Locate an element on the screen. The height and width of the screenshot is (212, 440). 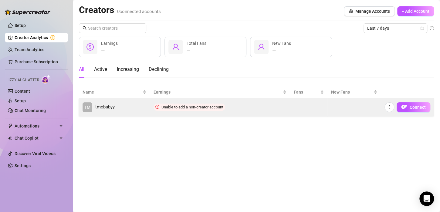
span: dollar-circle is located at coordinates (90, 47).